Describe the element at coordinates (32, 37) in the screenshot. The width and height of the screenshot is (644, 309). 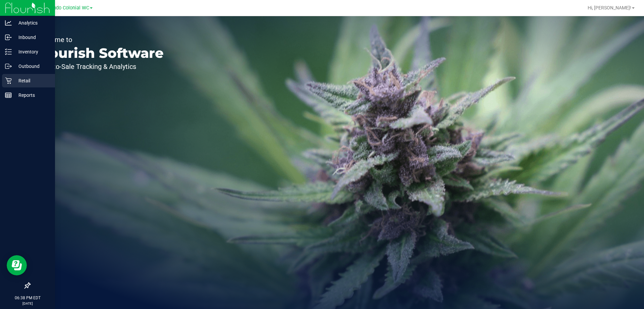
I see `p: Inbound` at that location.